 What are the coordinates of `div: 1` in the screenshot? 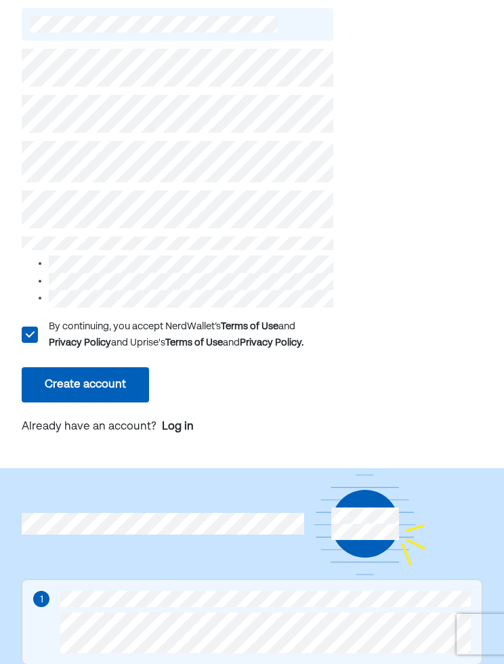 It's located at (41, 600).